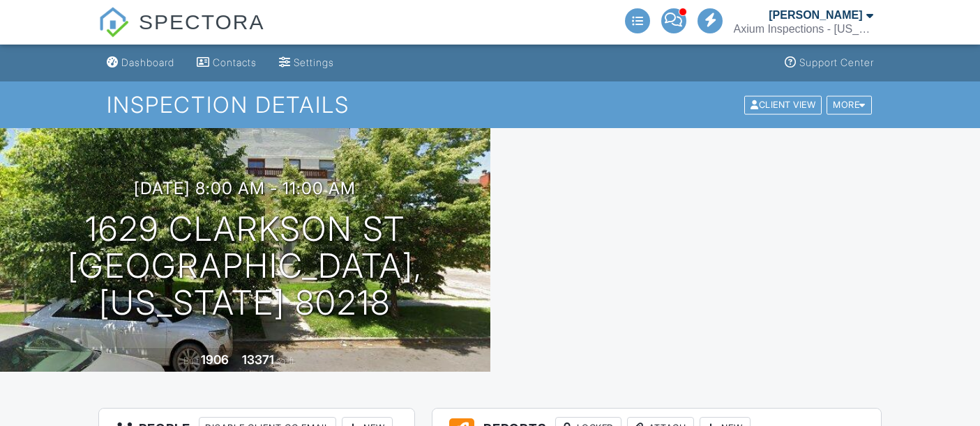 This screenshot has height=426, width=980. What do you see at coordinates (191, 361) in the screenshot?
I see `span: Built` at bounding box center [191, 361].